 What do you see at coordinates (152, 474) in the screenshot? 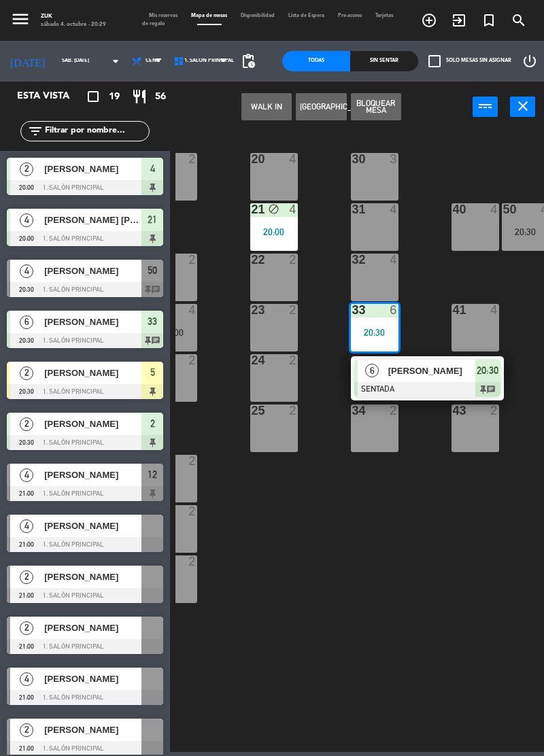
I see `span: 12` at bounding box center [152, 474].